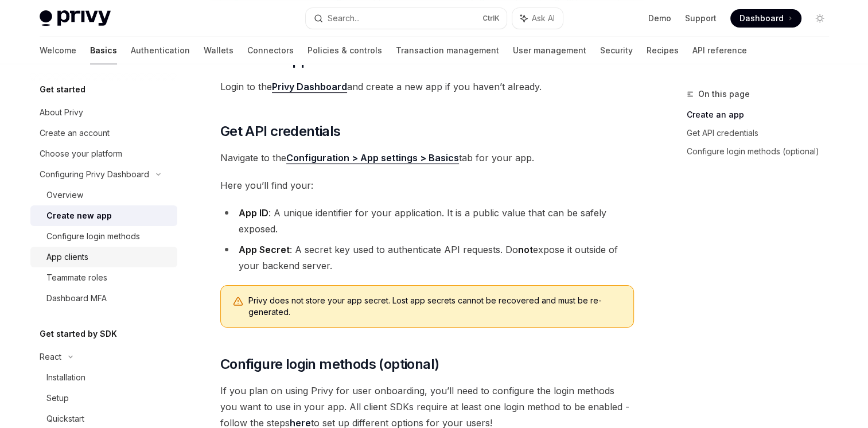  I want to click on a: Demo, so click(660, 18).